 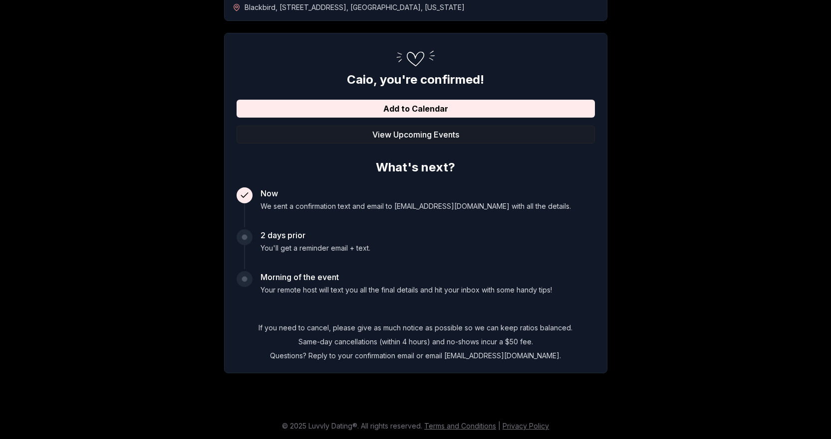 What do you see at coordinates (416, 80) in the screenshot?
I see `h2: Caio , you're confirmed!` at bounding box center [416, 80].